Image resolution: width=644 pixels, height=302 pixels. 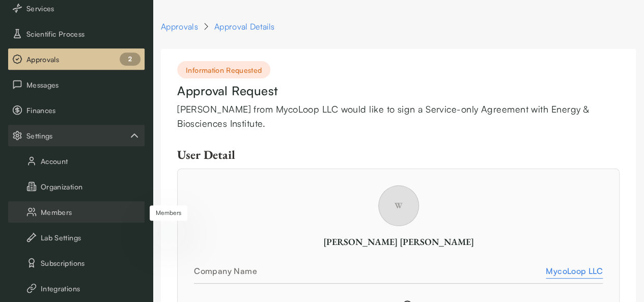 I want to click on div: Company Name, so click(x=370, y=271).